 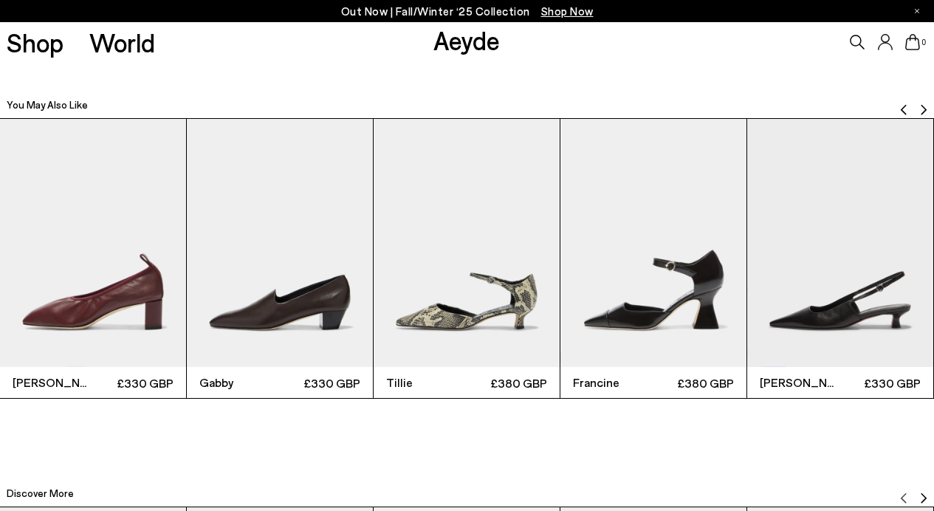 What do you see at coordinates (280, 243) in the screenshot?
I see `img: Gabby Almond-Toe Loafers` at bounding box center [280, 243].